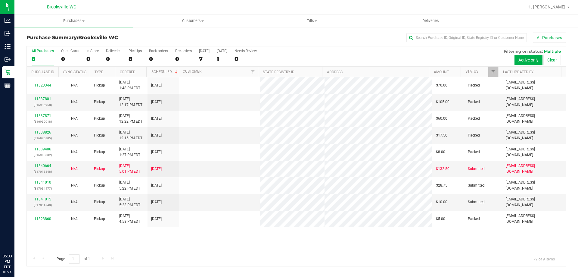 The image size is (578, 277). Describe the element at coordinates (222, 59) in the screenshot. I see `div: 1` at that location.